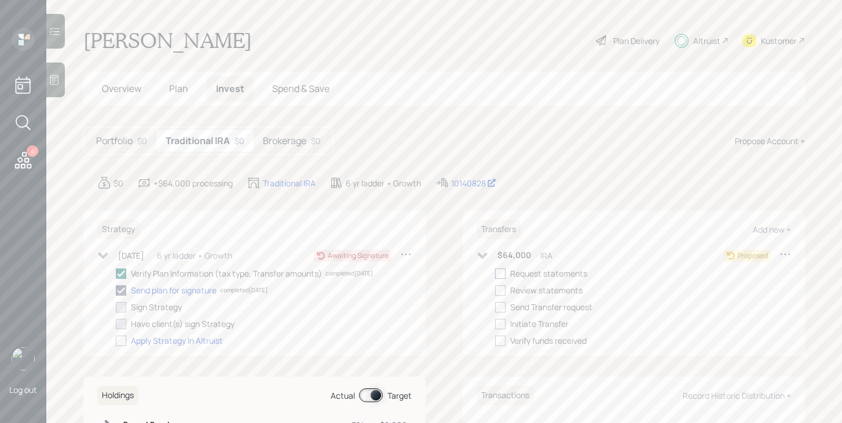  I want to click on div: Record Historic Distribution +, so click(736, 395).